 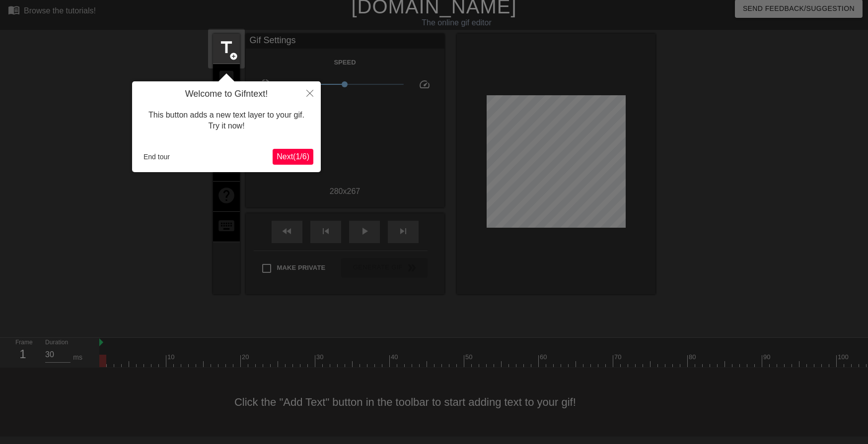 What do you see at coordinates (227, 94) in the screenshot?
I see `h4: Welcome to Gifntext!` at bounding box center [227, 94].